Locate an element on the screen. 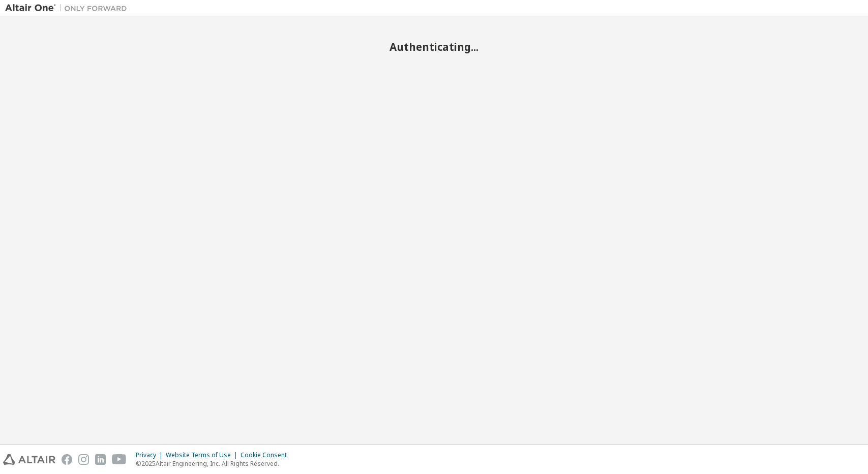 The height and width of the screenshot is (474, 868). div: Privacy is located at coordinates (151, 455).